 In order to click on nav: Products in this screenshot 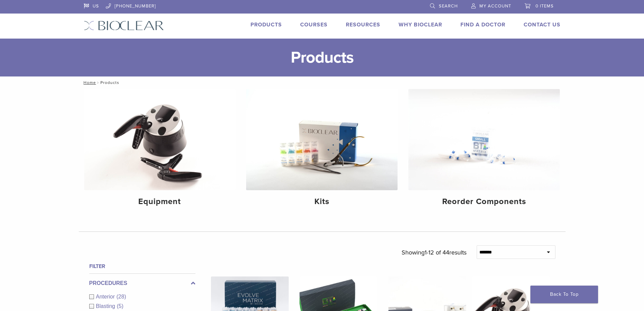, I will do `click(322, 83)`.